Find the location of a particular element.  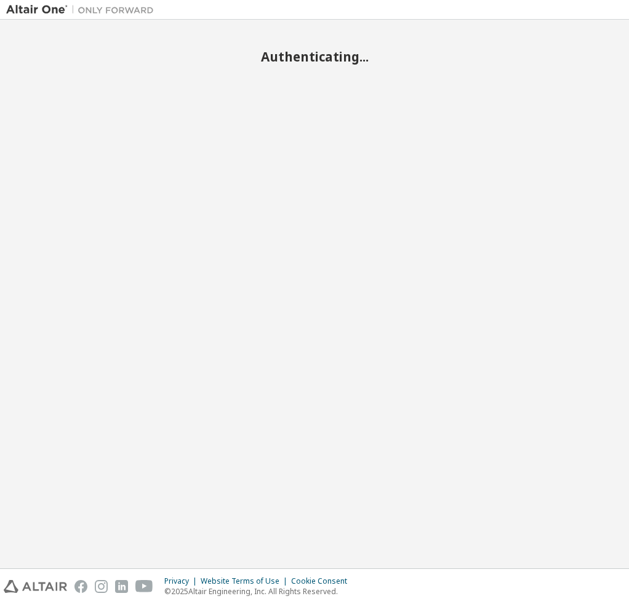

img: youtube.svg is located at coordinates (144, 586).